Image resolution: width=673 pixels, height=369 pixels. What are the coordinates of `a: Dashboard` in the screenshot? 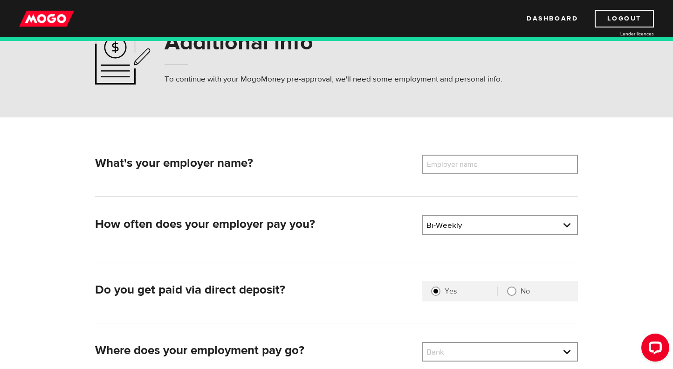 It's located at (553, 19).